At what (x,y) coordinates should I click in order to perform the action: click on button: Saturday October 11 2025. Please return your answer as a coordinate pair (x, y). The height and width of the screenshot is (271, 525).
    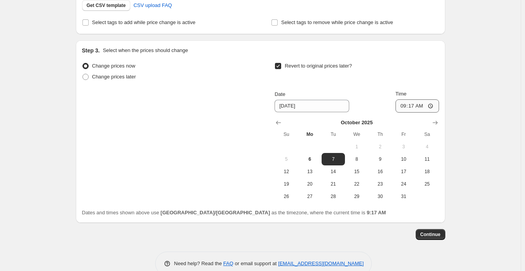
    Looking at the image, I should click on (427, 159).